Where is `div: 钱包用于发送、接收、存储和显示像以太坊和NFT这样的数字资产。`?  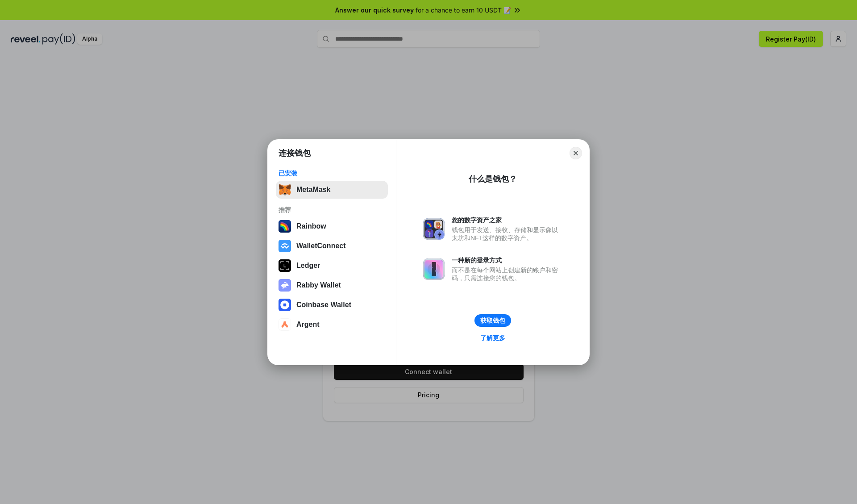
div: 钱包用于发送、接收、存储和显示像以太坊和NFT这样的数字资产。 is located at coordinates (507, 234).